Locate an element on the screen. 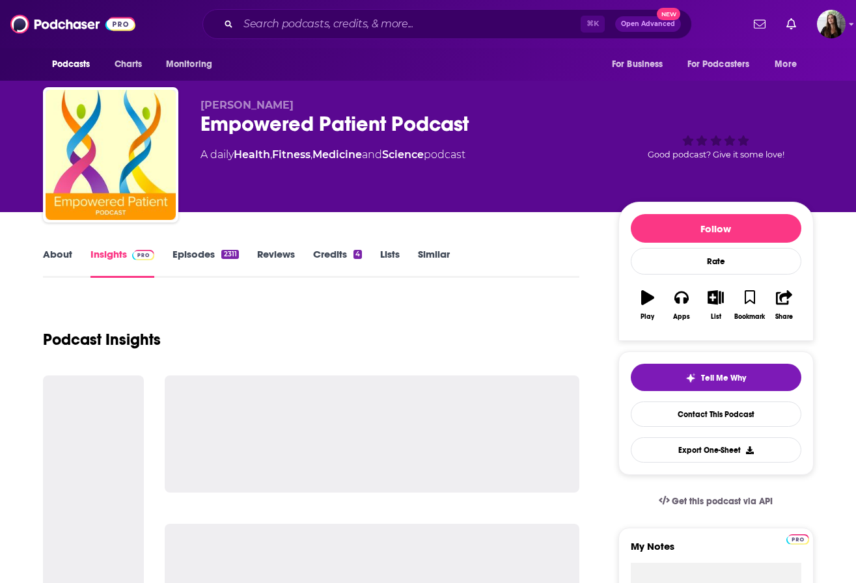  span: Open Advanced is located at coordinates (648, 24).